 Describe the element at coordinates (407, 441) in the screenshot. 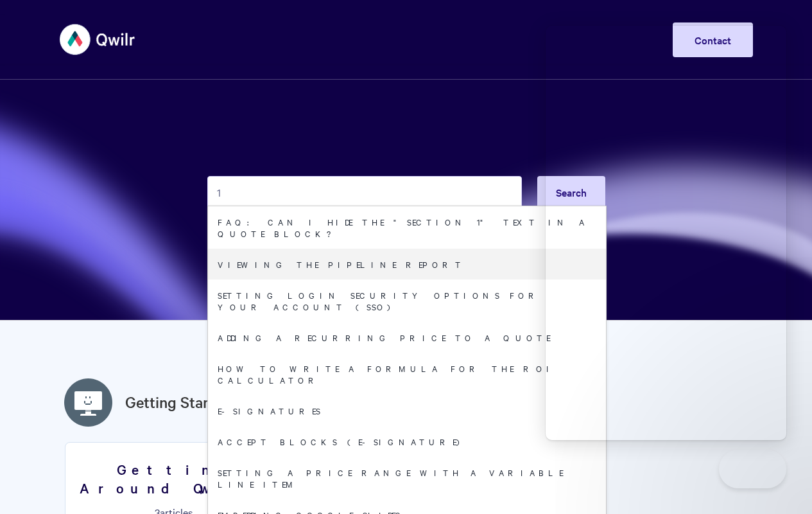

I see `a: Accept Blocks (E-Signature)` at that location.